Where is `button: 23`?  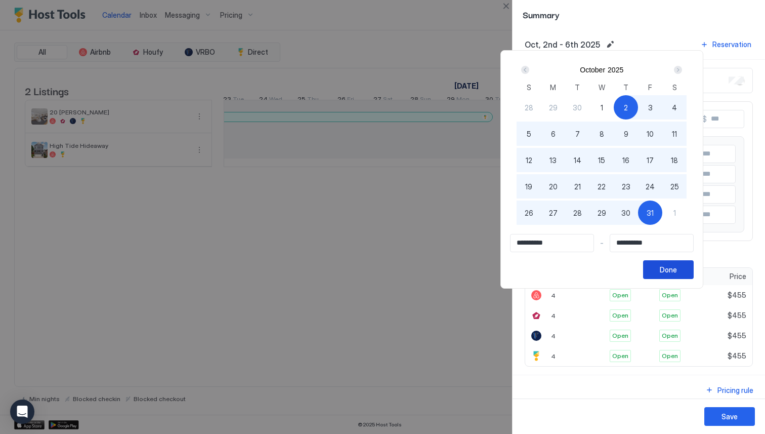 button: 23 is located at coordinates (626, 186).